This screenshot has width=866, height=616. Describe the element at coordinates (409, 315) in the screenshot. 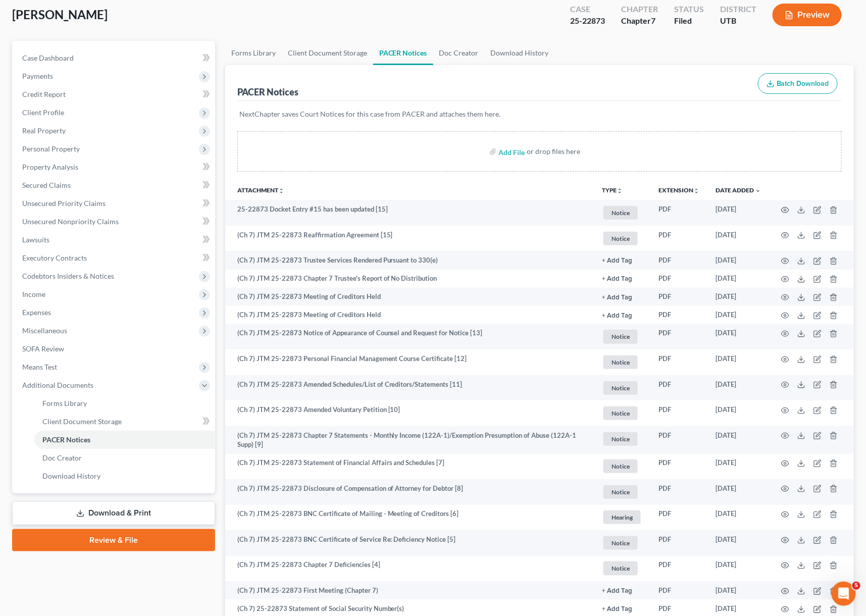

I see `td: (Ch 7) JTM 25-22873 Meeting of Creditors Held` at that location.